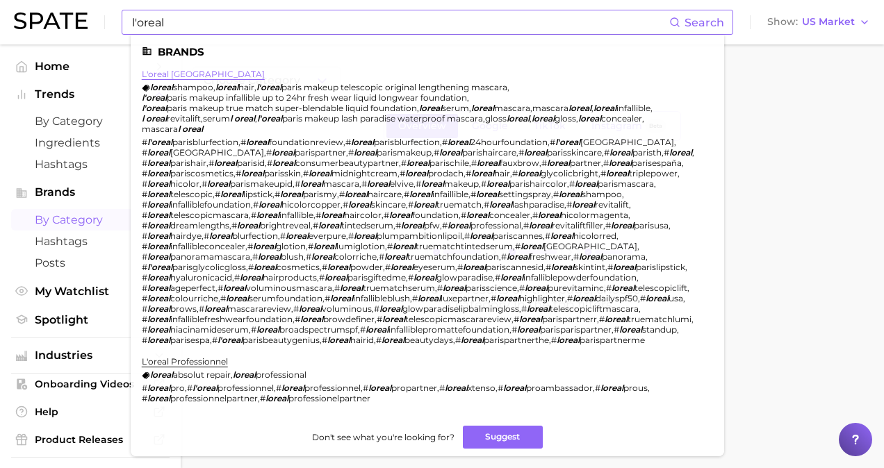 The height and width of the screenshot is (468, 884). Describe the element at coordinates (320, 194) in the screenshot. I see `span: parismy` at that location.